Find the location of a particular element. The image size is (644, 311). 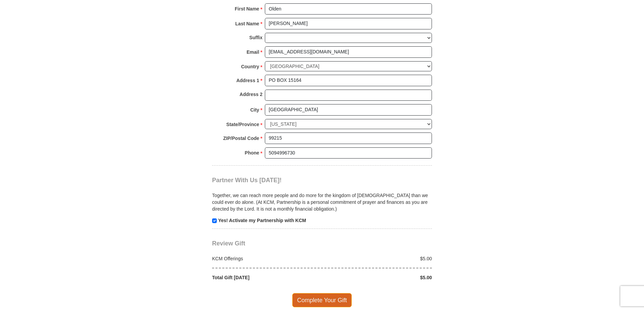

strong: State/Province is located at coordinates (242, 125).